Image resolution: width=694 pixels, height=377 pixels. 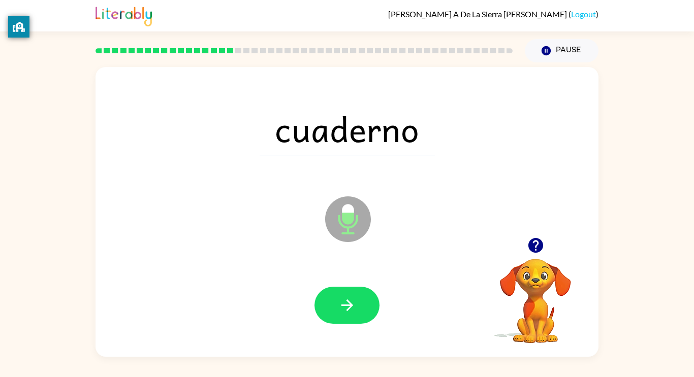 I want to click on img: Literably, so click(x=123, y=15).